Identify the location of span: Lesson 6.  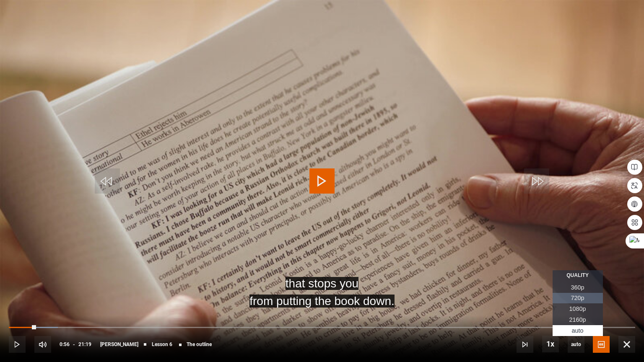
(162, 344).